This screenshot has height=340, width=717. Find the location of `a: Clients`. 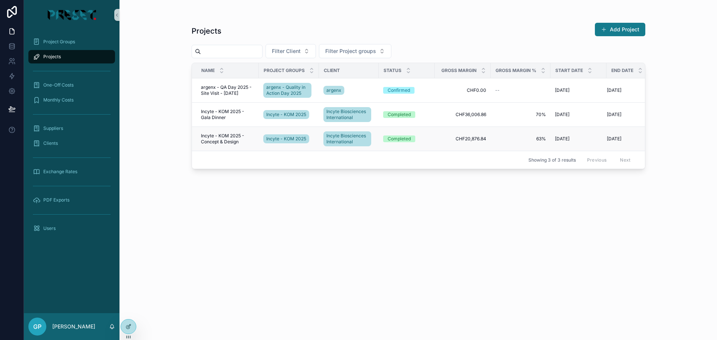

a: Clients is located at coordinates (72, 143).